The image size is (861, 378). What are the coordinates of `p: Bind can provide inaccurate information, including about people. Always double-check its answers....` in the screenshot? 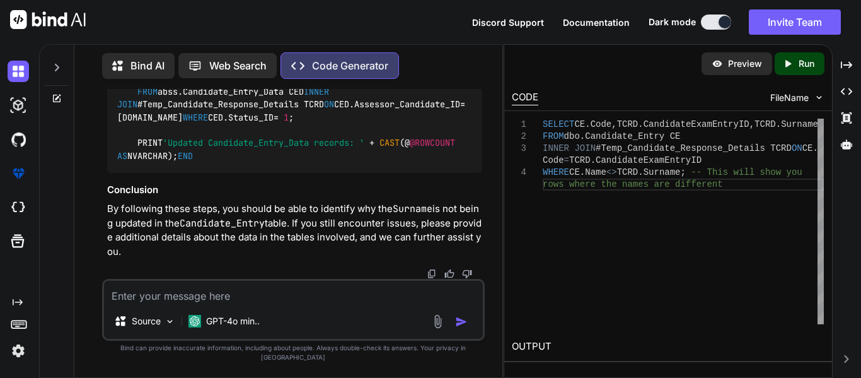 It's located at (293, 352).